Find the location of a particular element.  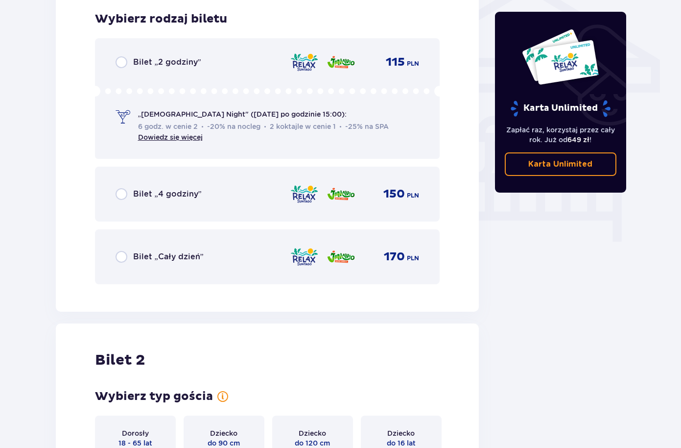

span: 6 godz. w cenie 2 is located at coordinates (168, 126).